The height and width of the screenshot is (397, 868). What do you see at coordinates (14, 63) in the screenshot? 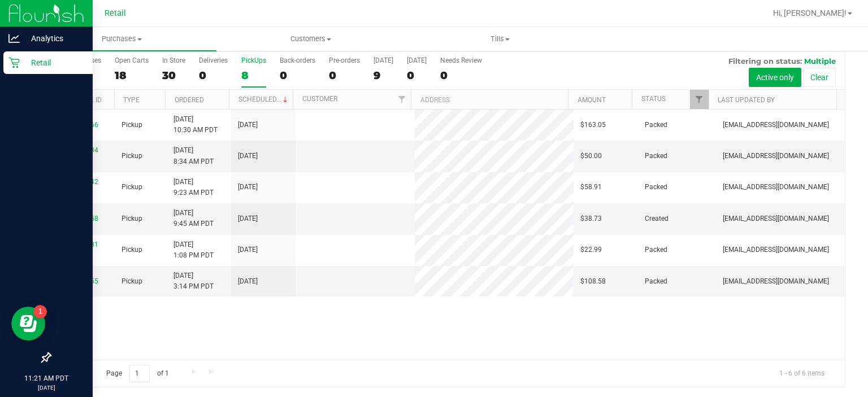
I see `inline-svg: Retail` at bounding box center [14, 63].